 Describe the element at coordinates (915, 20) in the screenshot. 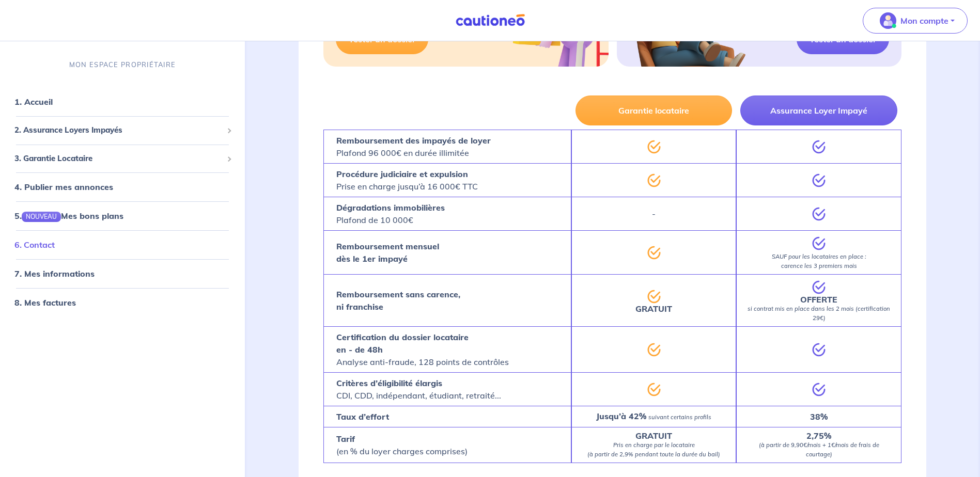

I see `button: illu_account_valid_menu.svgMon compte` at that location.